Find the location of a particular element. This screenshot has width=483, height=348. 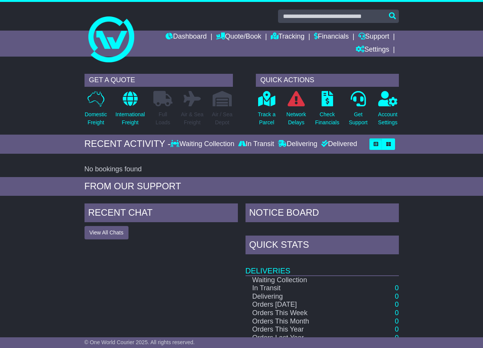

a: Track aParcel is located at coordinates (267, 111).